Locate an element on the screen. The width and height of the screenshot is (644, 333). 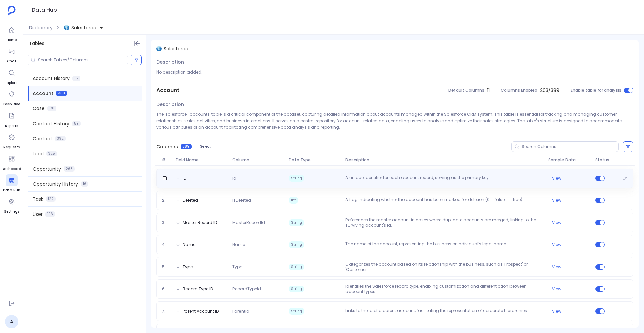
span: Default Columns is located at coordinates (466, 90).